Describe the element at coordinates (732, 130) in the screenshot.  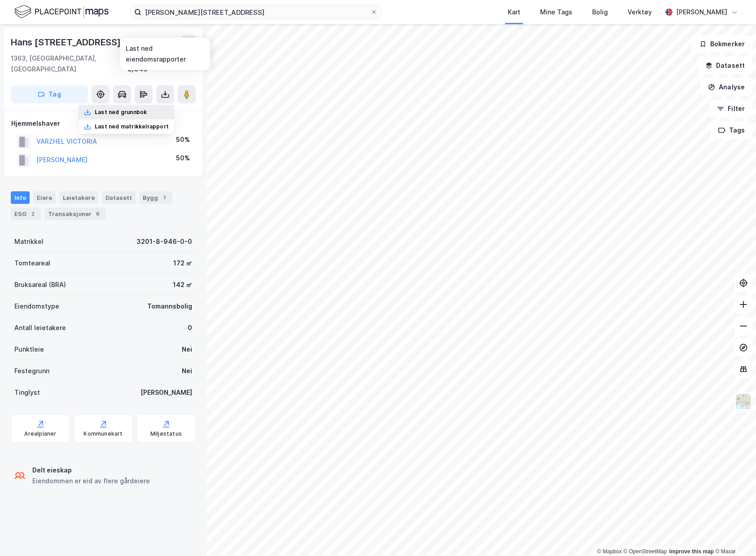
I see `button: Tags` at that location.